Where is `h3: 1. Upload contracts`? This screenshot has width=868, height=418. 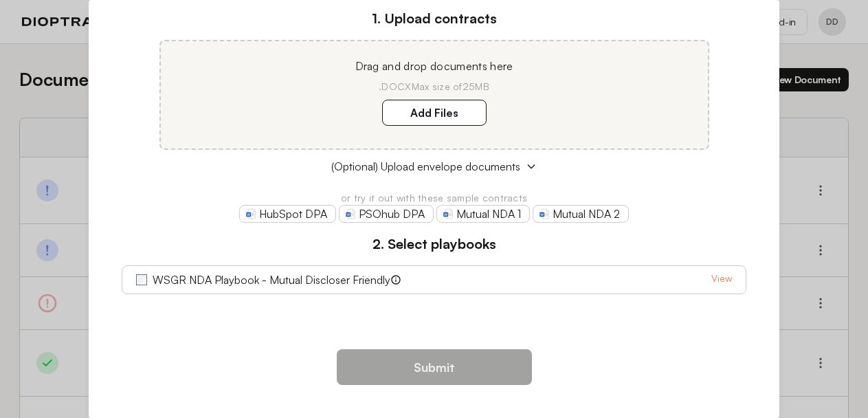
h3: 1. Upload contracts is located at coordinates (434, 18).